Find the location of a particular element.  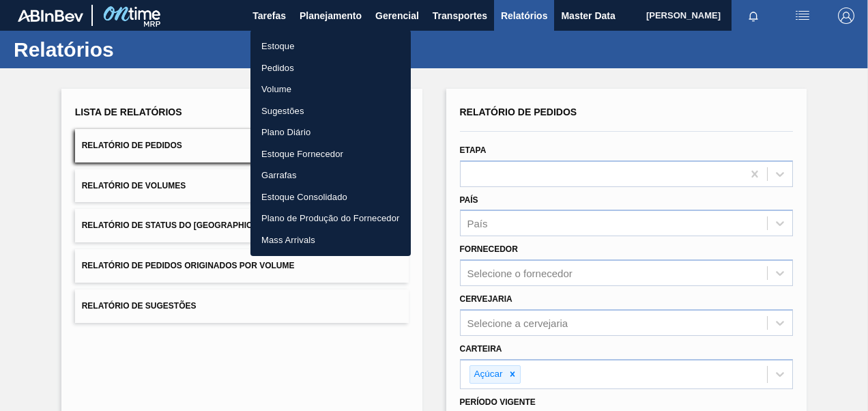

li: Mass Arrivals is located at coordinates (330, 240).